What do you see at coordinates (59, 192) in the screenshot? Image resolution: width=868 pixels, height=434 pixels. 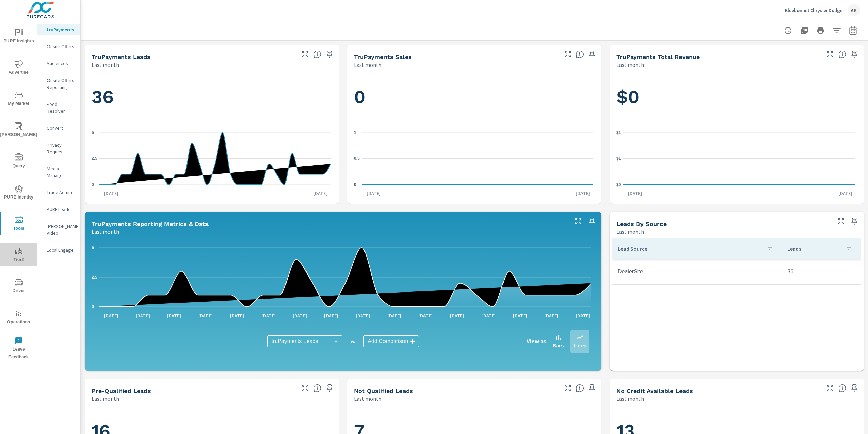 I see `div: Trade Admin` at bounding box center [59, 192].